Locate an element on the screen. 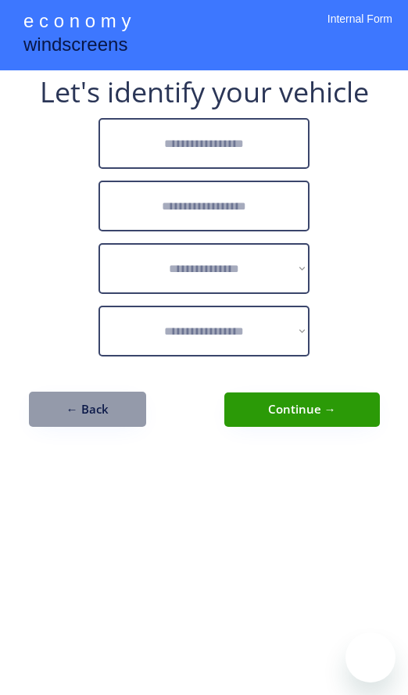 The image size is (408, 695). button: Continue → is located at coordinates (302, 409).